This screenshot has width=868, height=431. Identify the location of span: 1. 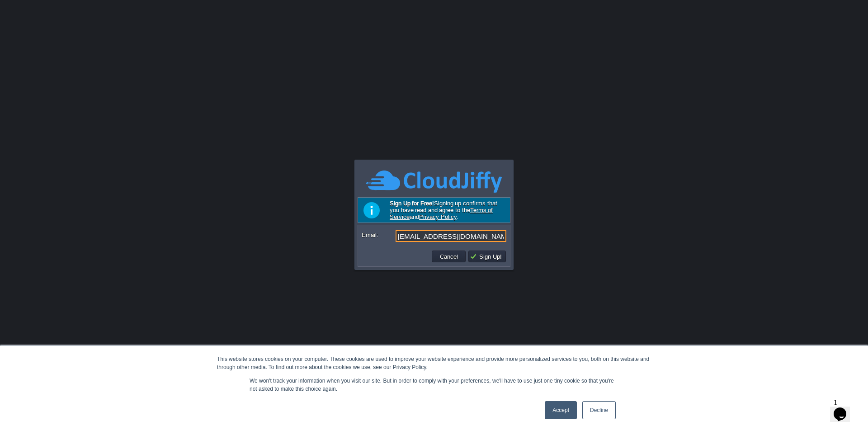
(5, 7).